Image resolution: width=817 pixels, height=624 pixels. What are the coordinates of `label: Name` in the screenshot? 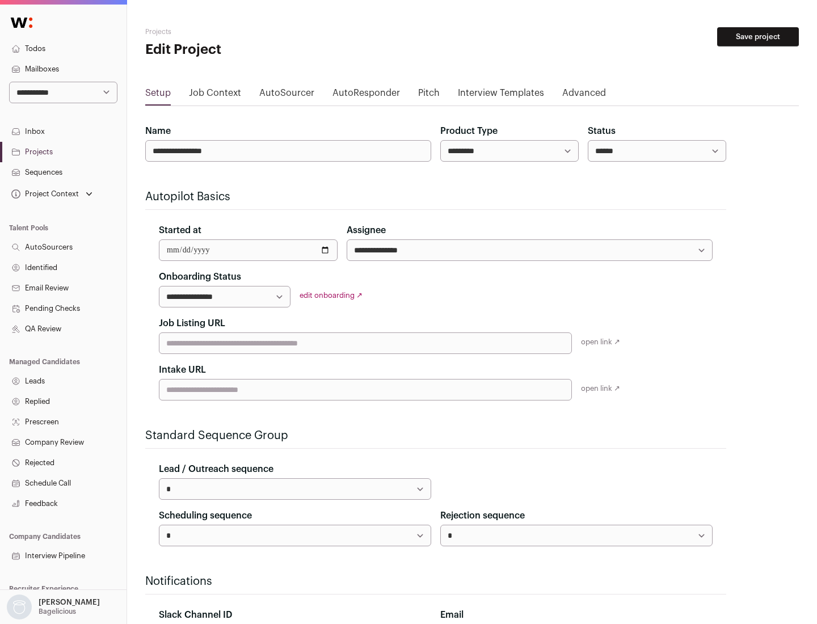 It's located at (158, 131).